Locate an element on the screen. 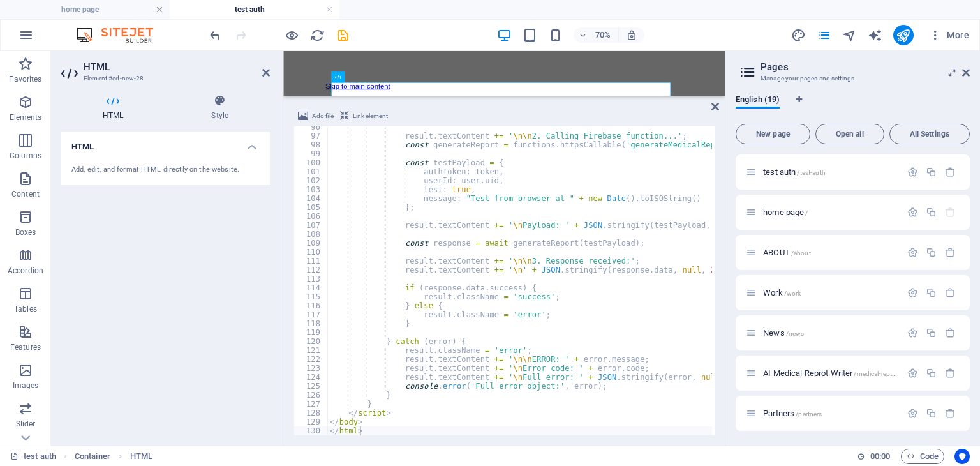 The image size is (980, 466). button: design is located at coordinates (798, 35).